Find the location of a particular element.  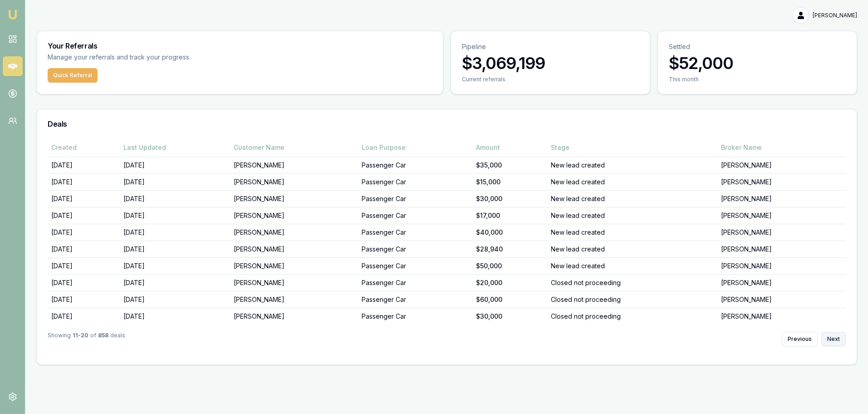

div: $17,000 is located at coordinates (510, 216).